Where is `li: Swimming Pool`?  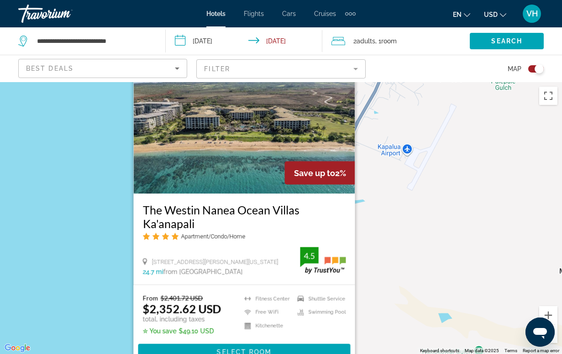 li: Swimming Pool is located at coordinates (319, 313).